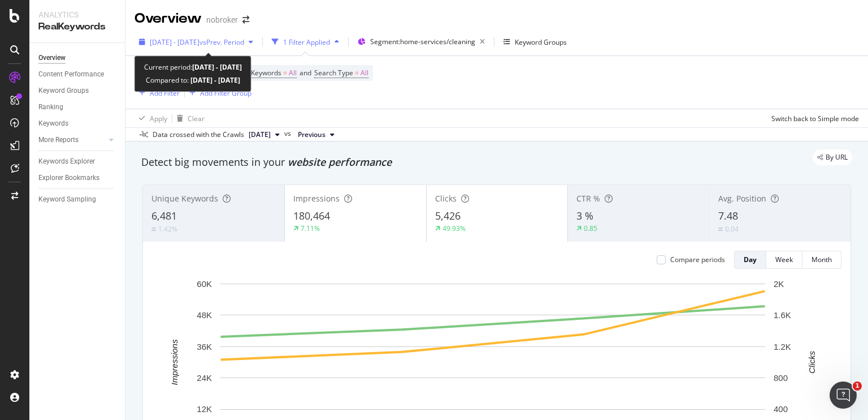  I want to click on span: 5,426, so click(448, 216).